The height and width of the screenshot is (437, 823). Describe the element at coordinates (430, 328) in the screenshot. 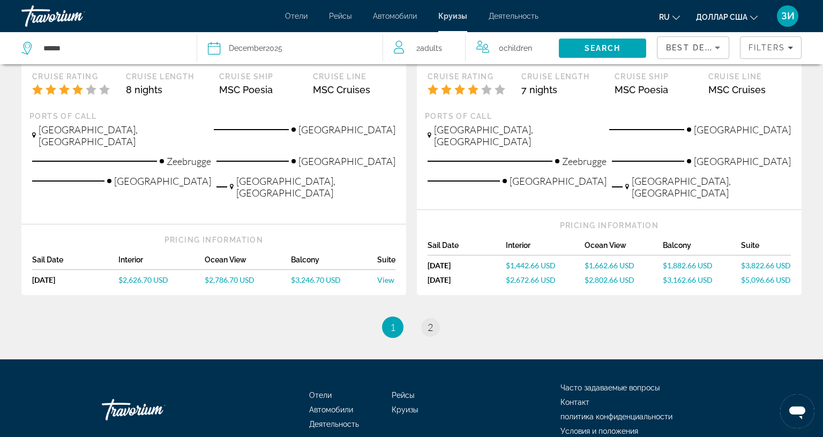

I see `span: 2` at that location.